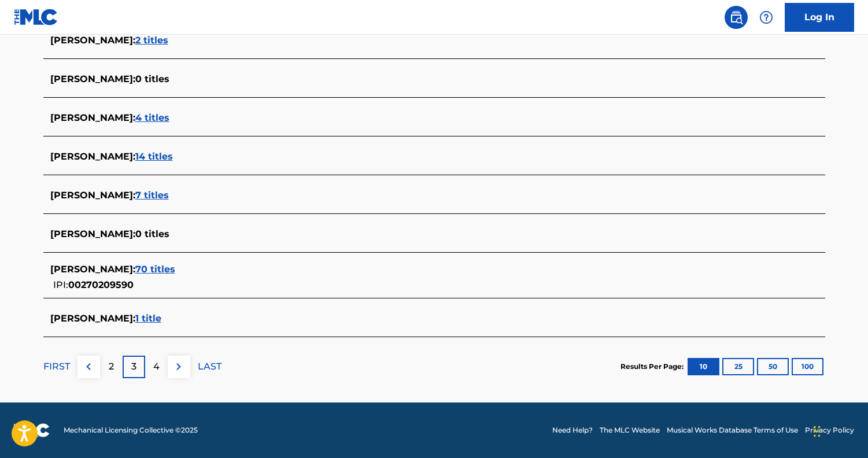  I want to click on span: 2 titles, so click(152, 40).